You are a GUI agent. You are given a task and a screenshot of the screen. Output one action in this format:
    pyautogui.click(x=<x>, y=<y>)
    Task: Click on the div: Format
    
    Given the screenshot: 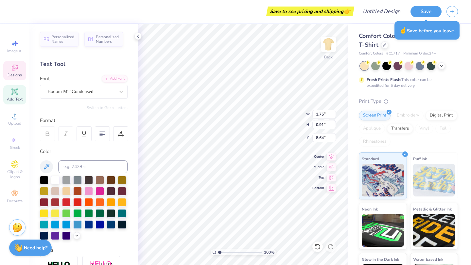 What is the action you would take?
    pyautogui.click(x=84, y=121)
    